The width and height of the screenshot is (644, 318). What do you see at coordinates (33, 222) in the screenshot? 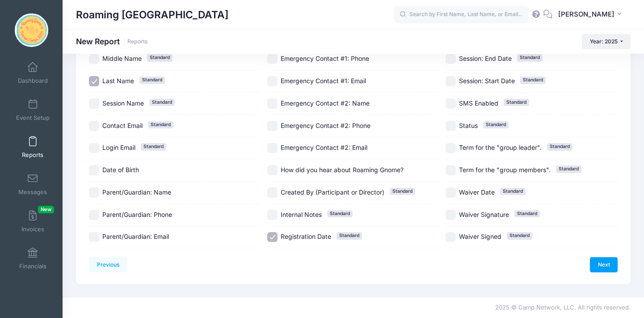
I see `a: InvoicesNew` at bounding box center [33, 222].